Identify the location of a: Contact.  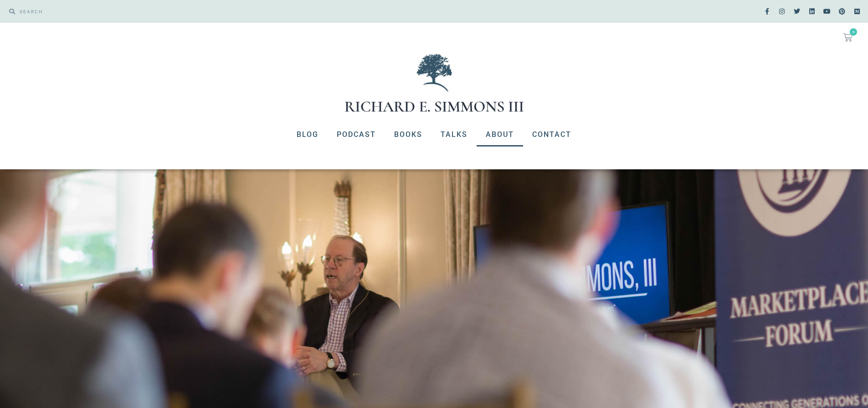
(552, 135).